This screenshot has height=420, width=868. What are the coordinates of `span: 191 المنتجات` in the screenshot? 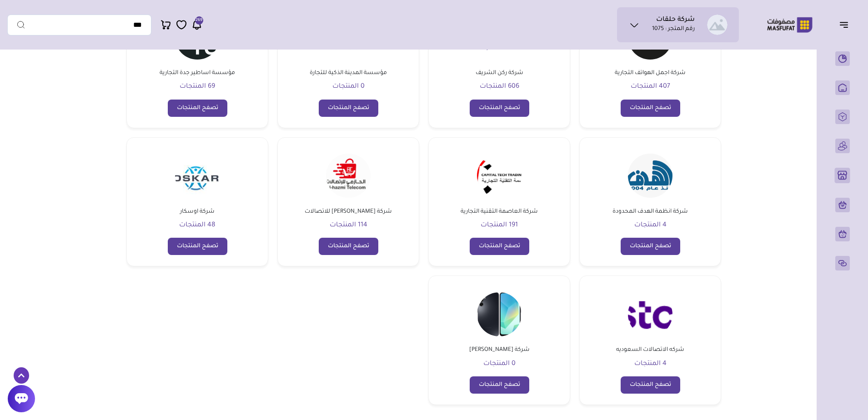 It's located at (499, 225).